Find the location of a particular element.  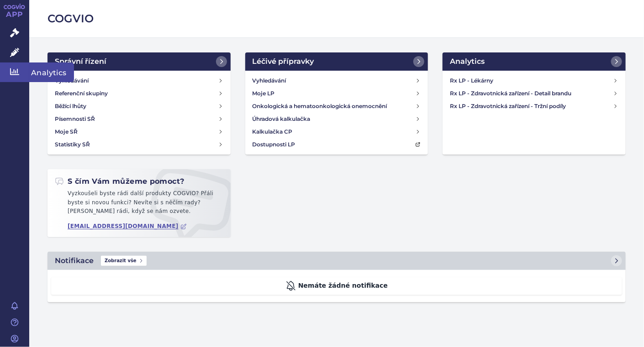

a: Moje SŘ is located at coordinates (139, 132).